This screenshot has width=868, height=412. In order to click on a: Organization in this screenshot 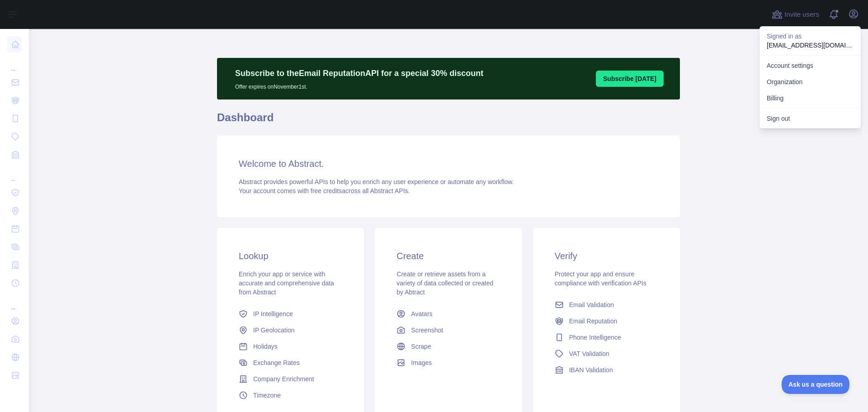, I will do `click(809, 82)`.